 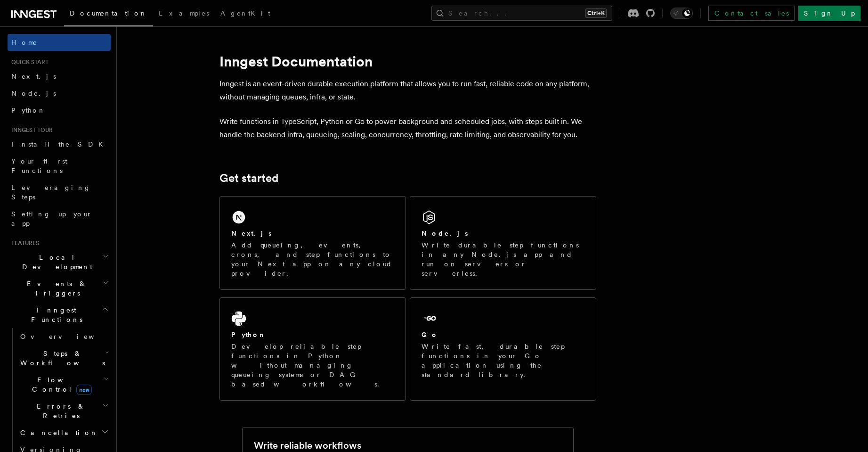 What do you see at coordinates (249, 178) in the screenshot?
I see `a: Get started` at bounding box center [249, 178].